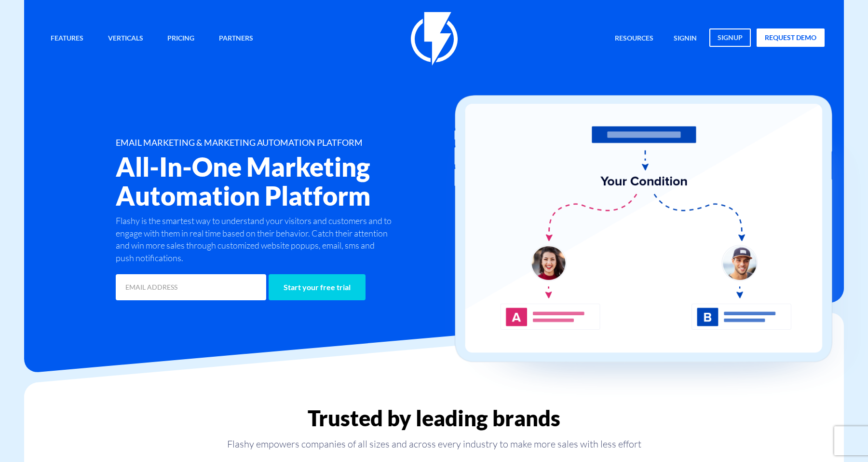 The width and height of the screenshot is (868, 462). I want to click on input: EMAIL ADDRESS, so click(191, 287).